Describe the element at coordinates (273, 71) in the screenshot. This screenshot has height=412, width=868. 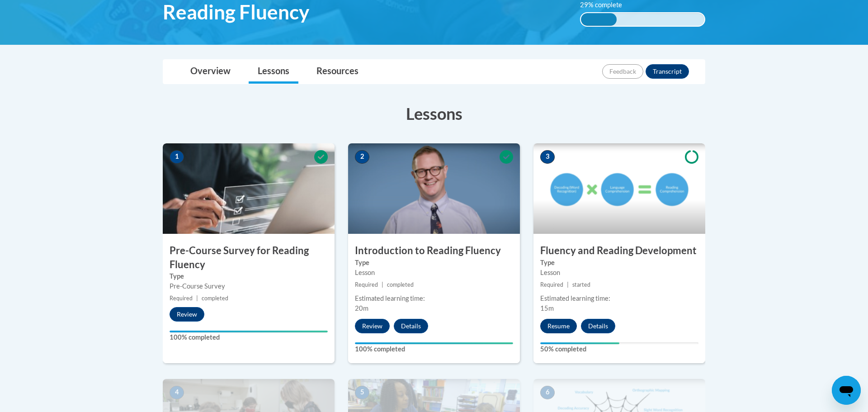
I see `a: Lessons` at that location.